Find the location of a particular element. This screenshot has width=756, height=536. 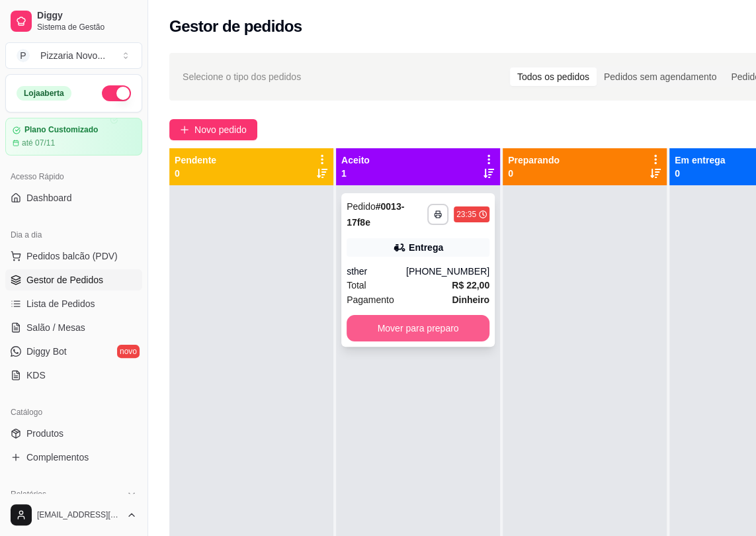

a: Lista de Pedidos is located at coordinates (73, 304).